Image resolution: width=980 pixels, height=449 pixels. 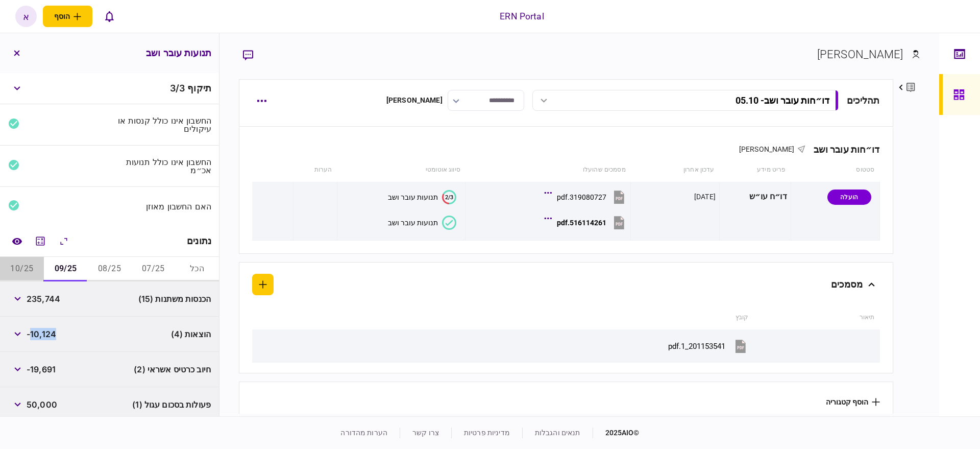 What do you see at coordinates (755, 196) in the screenshot?
I see `div: דו״ח עו״ש` at bounding box center [755, 196].